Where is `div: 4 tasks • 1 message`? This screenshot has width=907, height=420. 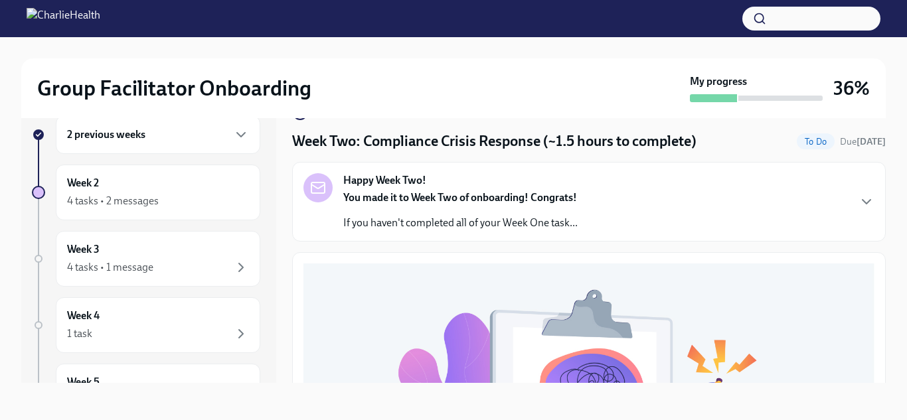 div: 4 tasks • 1 message is located at coordinates (110, 268).